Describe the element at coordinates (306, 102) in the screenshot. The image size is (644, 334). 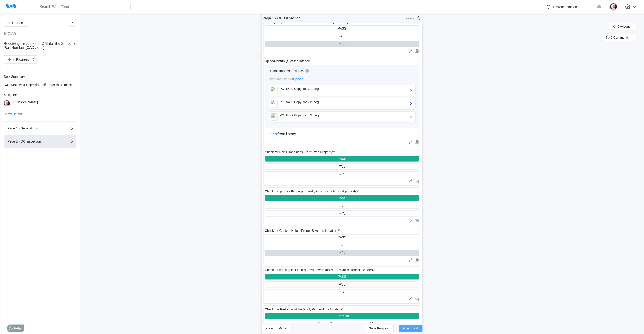
I see `div: PO18439 Copy conv 2.jpeg` at that location.